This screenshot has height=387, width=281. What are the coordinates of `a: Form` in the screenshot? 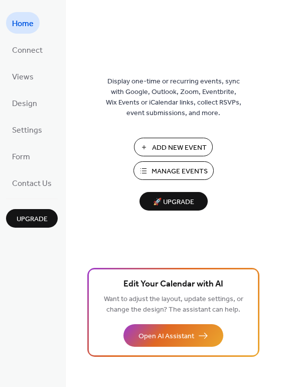 It's located at (21, 156).